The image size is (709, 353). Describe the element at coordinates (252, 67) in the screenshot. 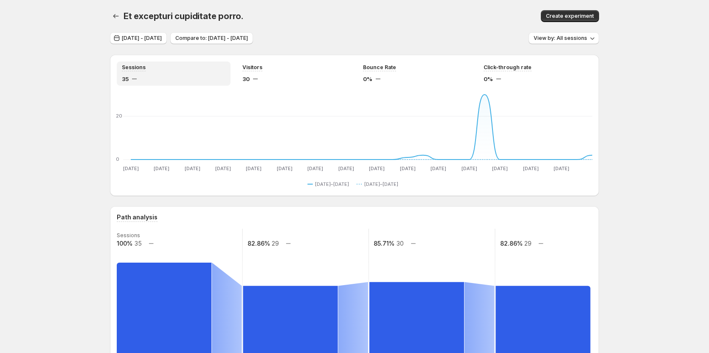

I see `span: Visitors` at that location.